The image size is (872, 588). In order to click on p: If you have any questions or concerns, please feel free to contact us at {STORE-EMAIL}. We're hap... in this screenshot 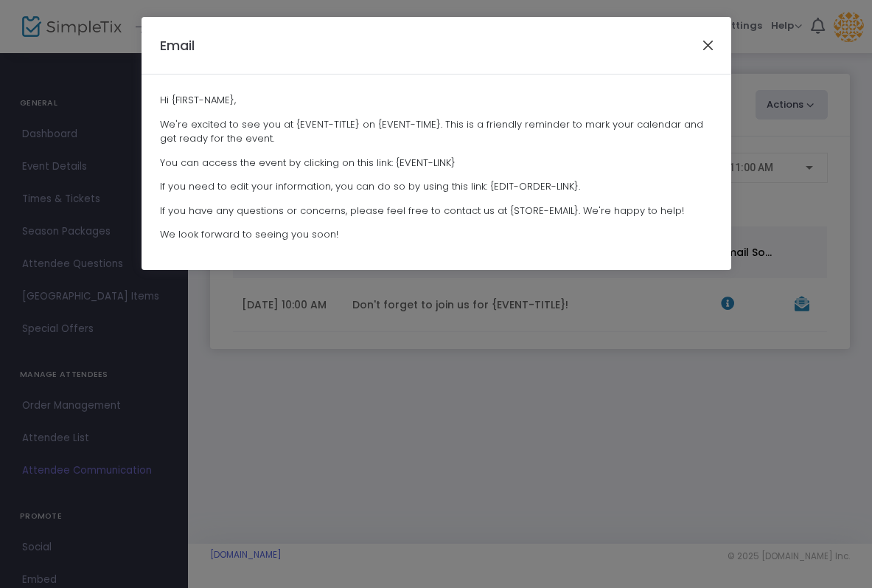, I will do `click(436, 211)`.